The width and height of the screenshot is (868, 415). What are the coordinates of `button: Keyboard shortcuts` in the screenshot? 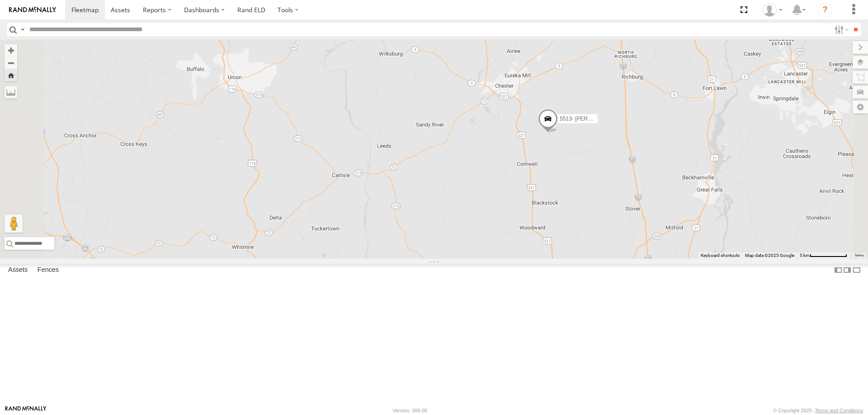 It's located at (720, 255).